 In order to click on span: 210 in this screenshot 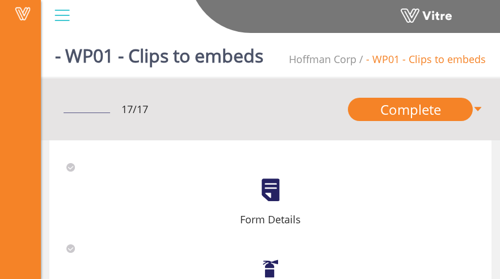, I will do `click(322, 59)`.